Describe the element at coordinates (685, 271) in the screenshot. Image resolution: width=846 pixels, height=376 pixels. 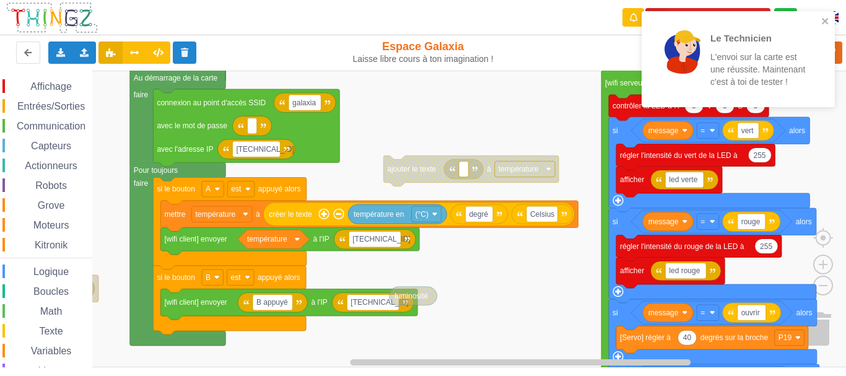
I see `text: led rouge` at that location.